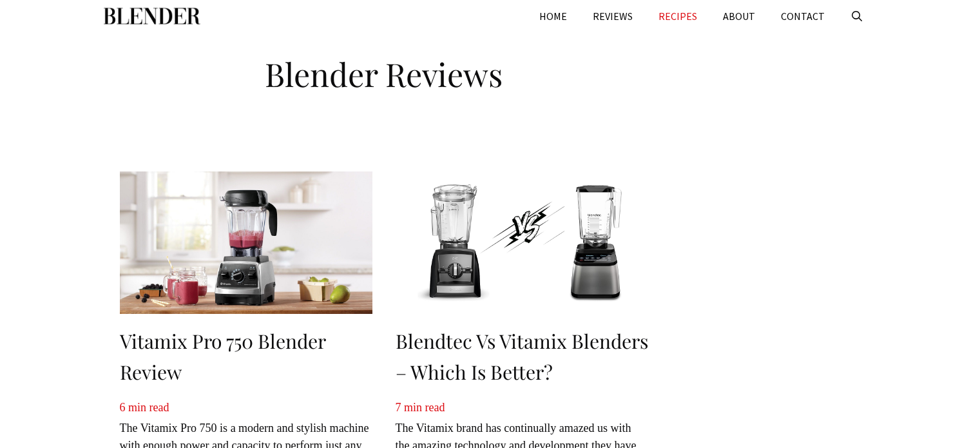 The image size is (980, 448). I want to click on img: Blendtec vs Vitamix Blenders – Which Is Better?, so click(522, 242).